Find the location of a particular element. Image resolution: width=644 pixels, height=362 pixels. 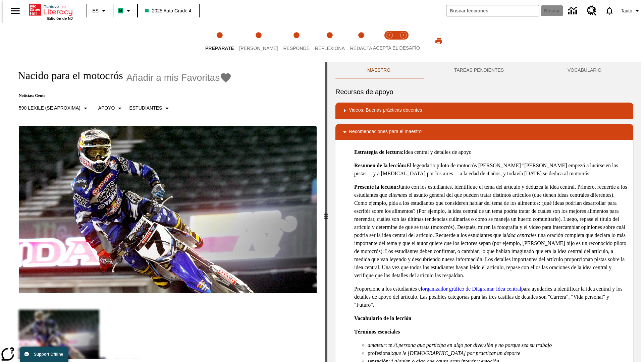

span: Redacta is located at coordinates (361, 48).